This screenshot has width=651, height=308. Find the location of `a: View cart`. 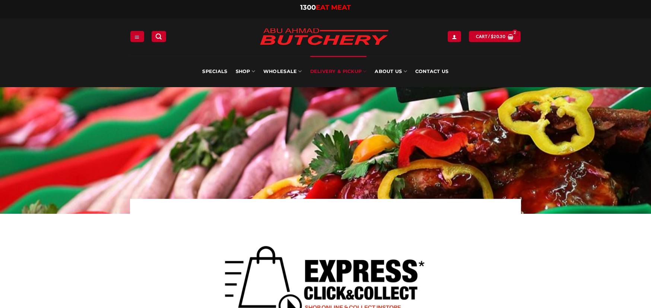

a: View cart is located at coordinates (495, 36).